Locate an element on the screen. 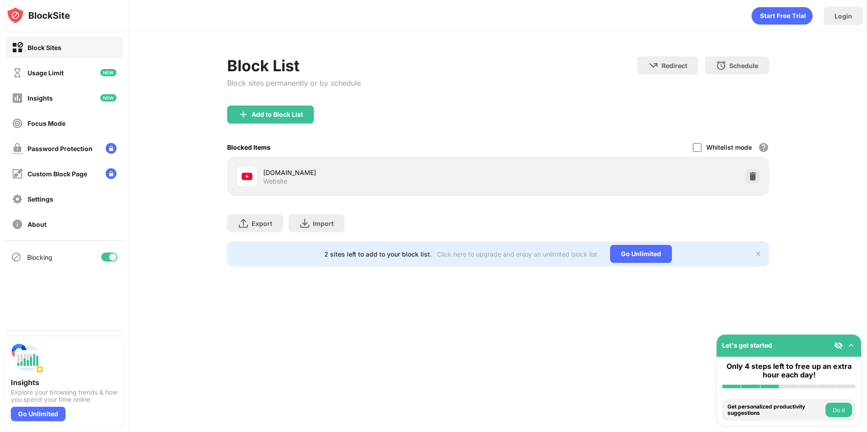 The width and height of the screenshot is (867, 432). div: Export is located at coordinates (262, 223).